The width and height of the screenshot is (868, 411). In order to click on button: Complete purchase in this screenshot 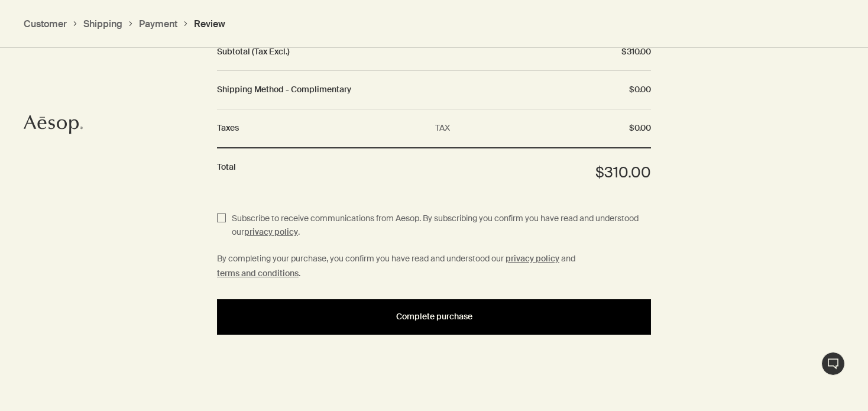, I will do `click(434, 317)`.